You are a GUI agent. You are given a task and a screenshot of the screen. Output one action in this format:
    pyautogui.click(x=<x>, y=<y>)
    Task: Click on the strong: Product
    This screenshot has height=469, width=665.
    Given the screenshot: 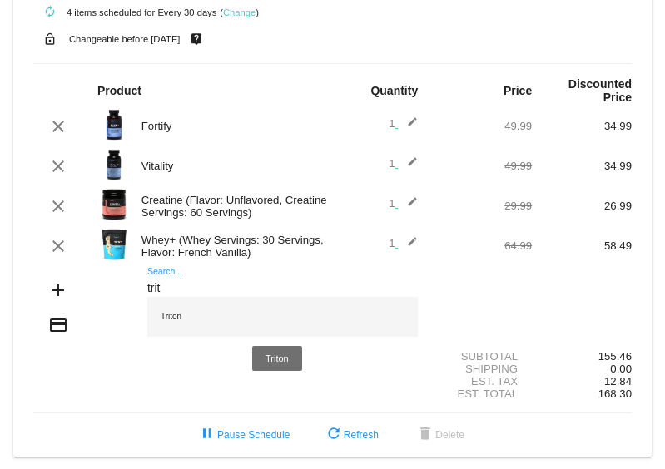 What is the action you would take?
    pyautogui.click(x=119, y=91)
    